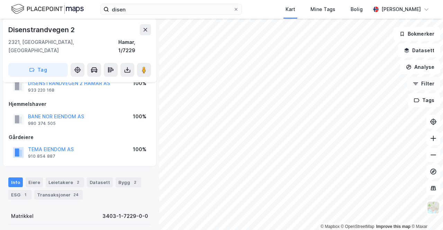 The height and width of the screenshot is (230, 443). I want to click on div: 1, so click(25, 195).